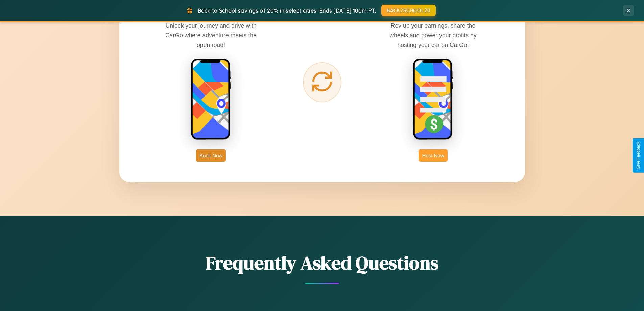 Image resolution: width=644 pixels, height=311 pixels. What do you see at coordinates (433, 100) in the screenshot?
I see `img: host phone` at bounding box center [433, 100].